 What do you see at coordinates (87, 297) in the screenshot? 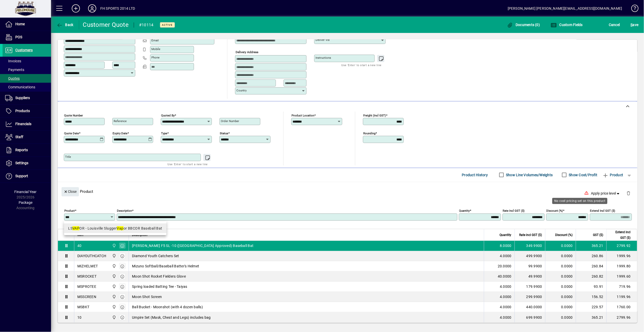
I see `div: MSSCREEN` at bounding box center [87, 297].